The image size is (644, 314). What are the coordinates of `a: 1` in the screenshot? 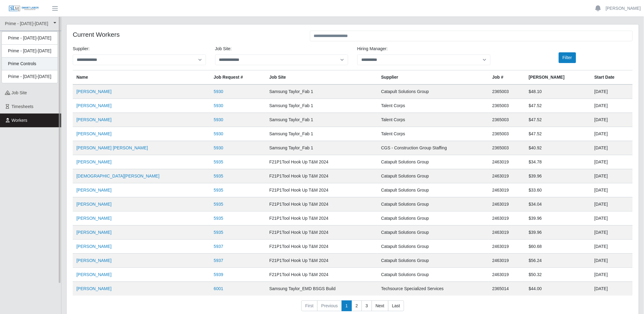 It's located at (347, 306).